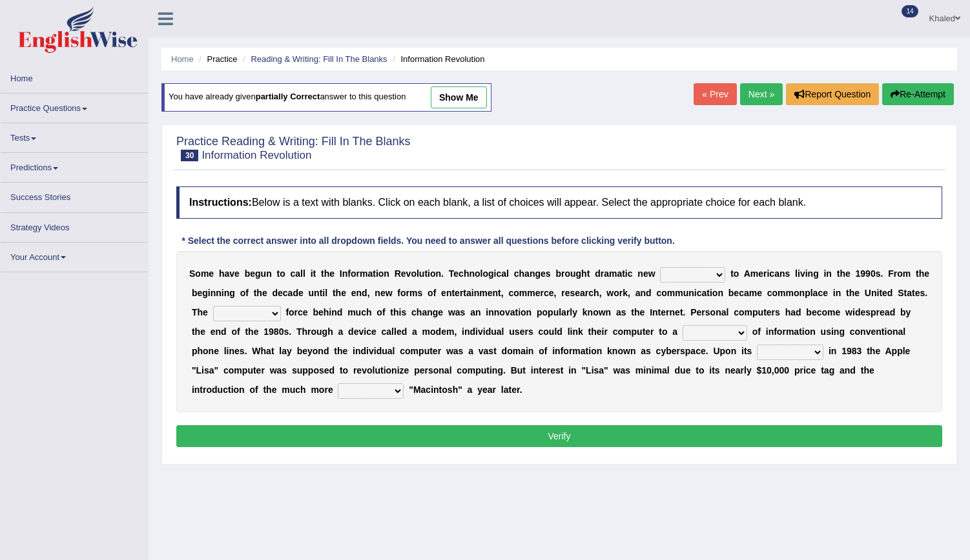  What do you see at coordinates (762, 94) in the screenshot?
I see `a: Next »` at bounding box center [762, 94].